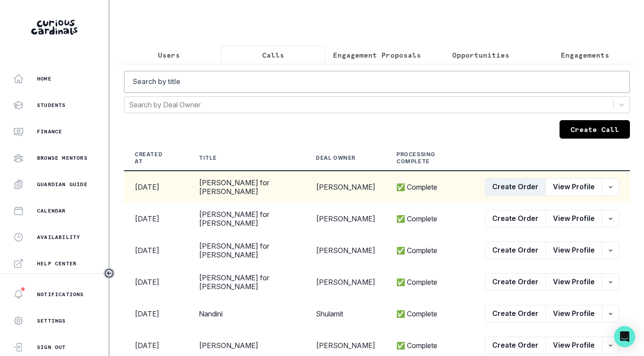  What do you see at coordinates (51, 321) in the screenshot?
I see `p: Settings` at bounding box center [51, 321].